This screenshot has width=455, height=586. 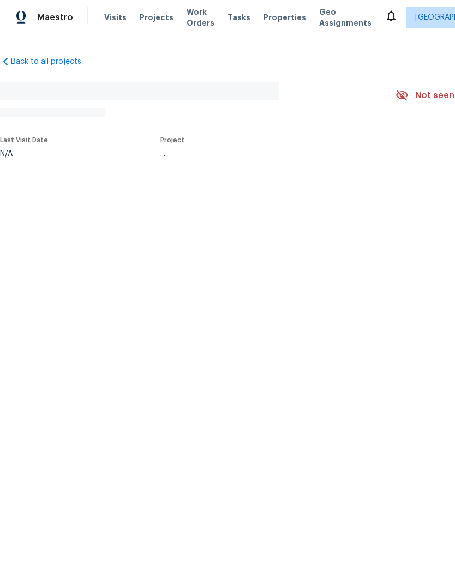 What do you see at coordinates (200, 17) in the screenshot?
I see `span: Work Orders` at bounding box center [200, 17].